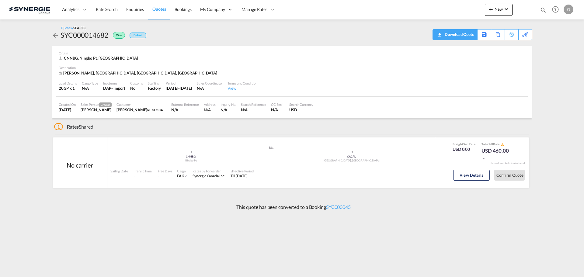 The height and width of the screenshot is (277, 584). What do you see at coordinates (455, 34) in the screenshot?
I see `div: Quote PDF is not available at this time` at bounding box center [455, 34].